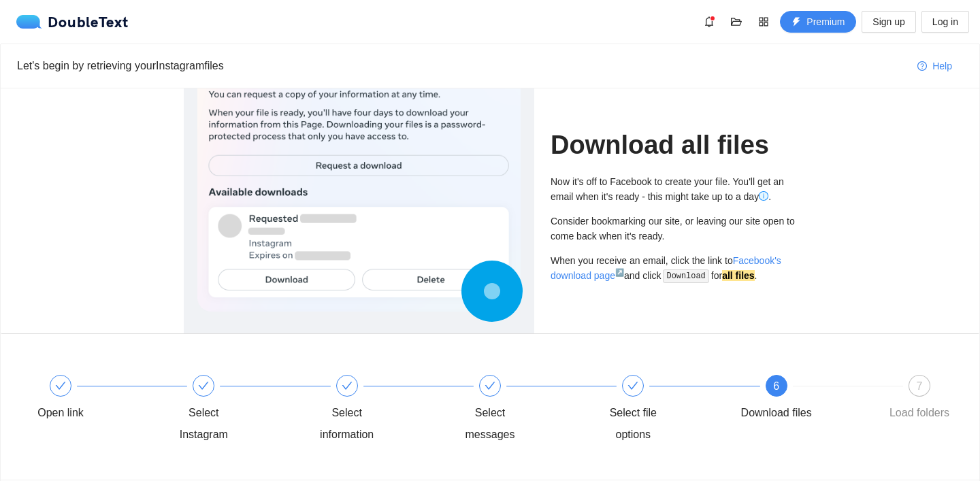 Image resolution: width=980 pixels, height=481 pixels. I want to click on span: Sign up, so click(888, 21).